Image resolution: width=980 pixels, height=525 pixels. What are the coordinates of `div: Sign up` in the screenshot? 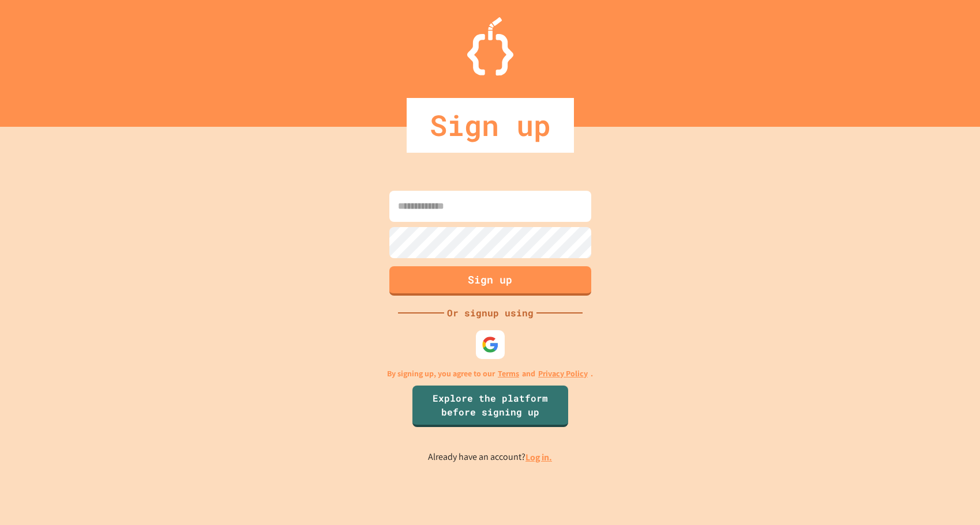 It's located at (490, 125).